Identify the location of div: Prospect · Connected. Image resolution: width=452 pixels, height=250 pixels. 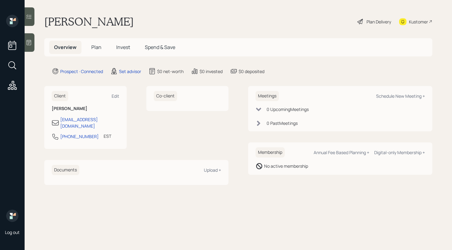
(82, 71).